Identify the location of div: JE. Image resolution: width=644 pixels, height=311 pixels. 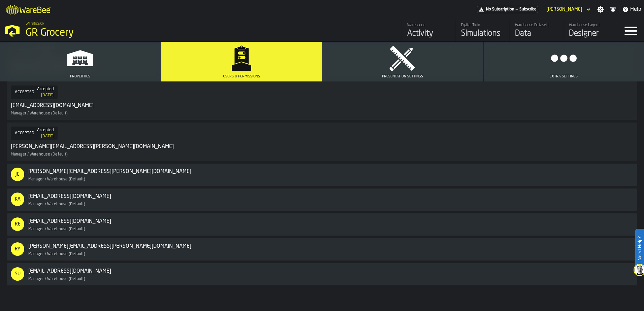
(17, 174).